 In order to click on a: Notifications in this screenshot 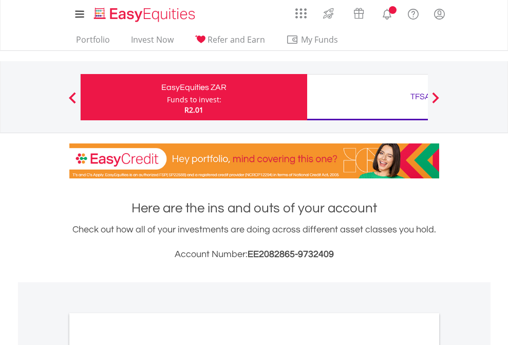, I will do `click(387, 13)`.